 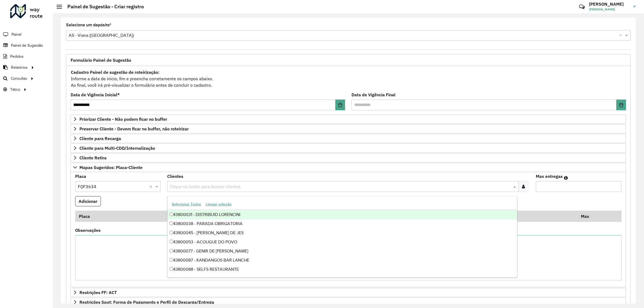 I want to click on span: Formulário Painel de Sugestão, so click(x=101, y=60).